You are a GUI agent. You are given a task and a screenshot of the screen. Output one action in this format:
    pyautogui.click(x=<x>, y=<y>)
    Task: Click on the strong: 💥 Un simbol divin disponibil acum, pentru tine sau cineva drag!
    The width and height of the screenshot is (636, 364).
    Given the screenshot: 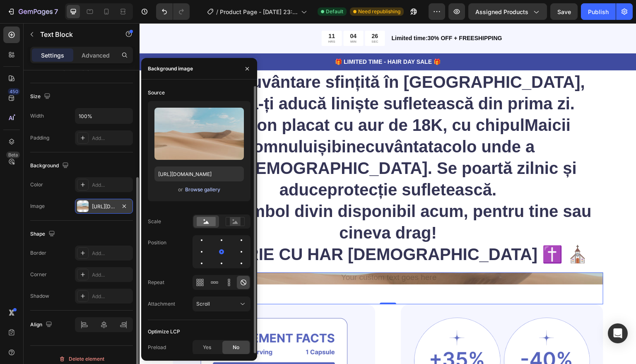 What is the action you would take?
    pyautogui.click(x=248, y=199)
    